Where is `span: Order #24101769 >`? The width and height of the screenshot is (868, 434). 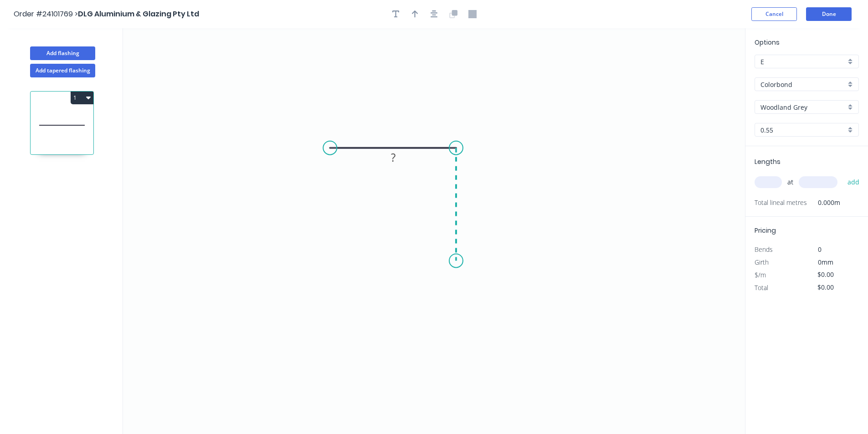
span: Order #24101769 > is located at coordinates (46, 14).